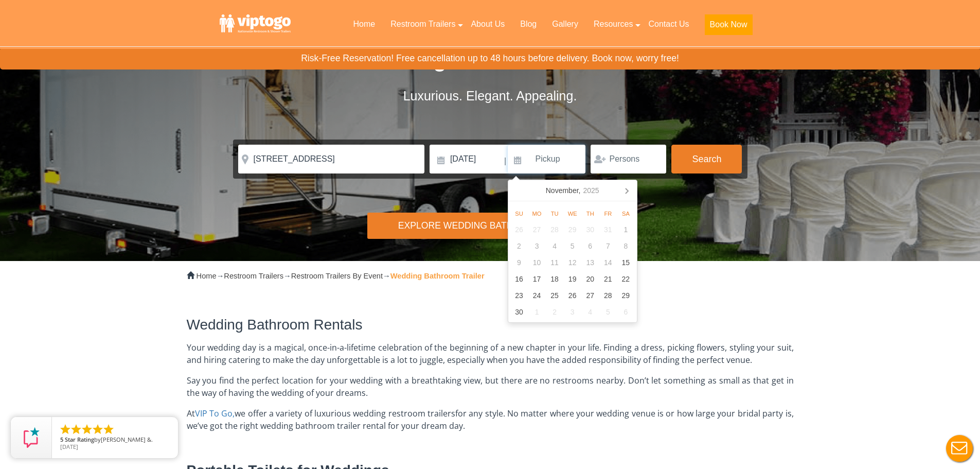 The width and height of the screenshot is (980, 469). I want to click on div: 20, so click(590, 279).